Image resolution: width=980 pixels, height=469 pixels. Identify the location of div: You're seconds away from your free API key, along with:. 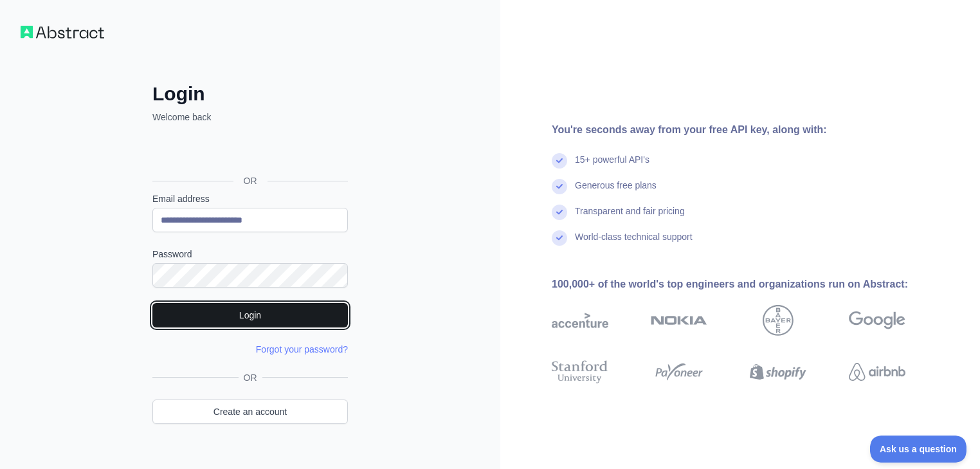
(749, 130).